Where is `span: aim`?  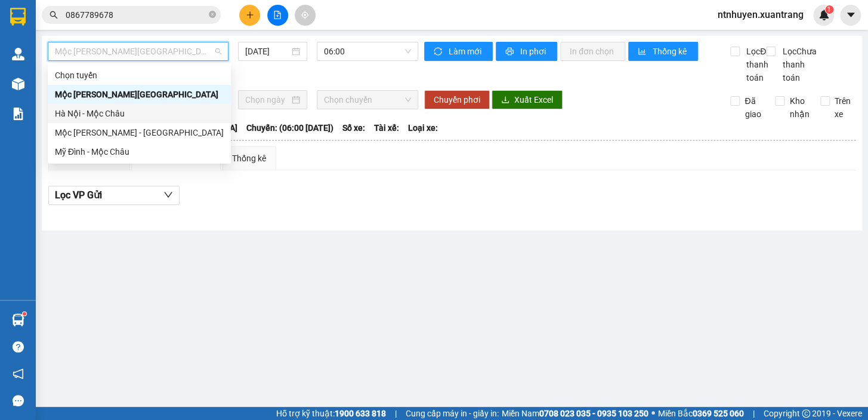 span: aim is located at coordinates (305, 15).